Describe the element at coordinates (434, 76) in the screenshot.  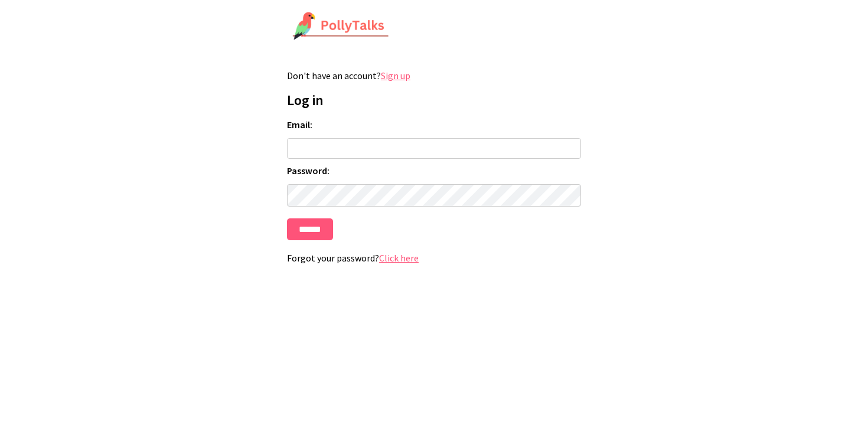
I see `p: Don't have an account?` at that location.